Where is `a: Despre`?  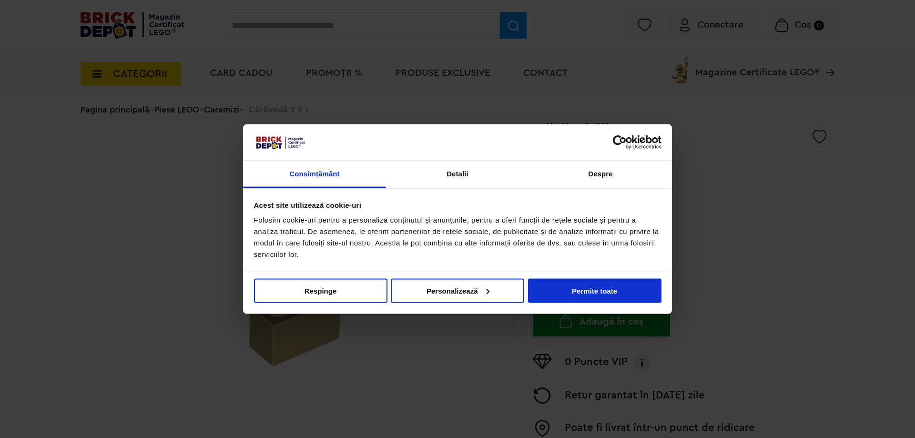
a: Despre is located at coordinates (600, 174).